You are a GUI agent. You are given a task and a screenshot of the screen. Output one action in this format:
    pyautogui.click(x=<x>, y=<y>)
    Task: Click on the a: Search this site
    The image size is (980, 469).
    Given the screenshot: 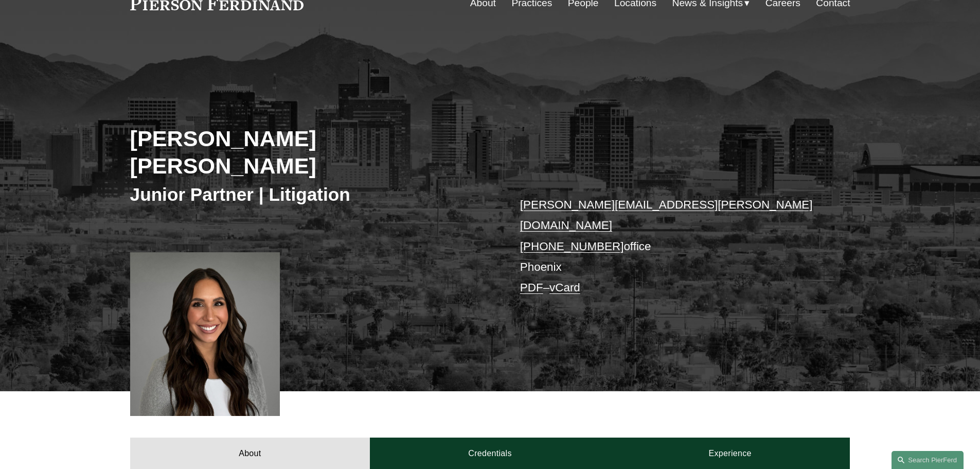 What is the action you would take?
    pyautogui.click(x=928, y=460)
    